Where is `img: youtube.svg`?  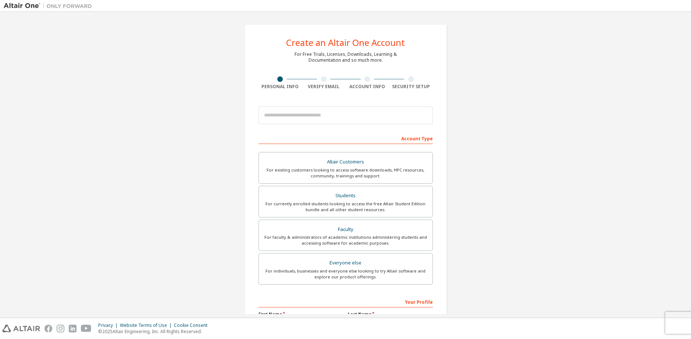
img: youtube.svg is located at coordinates (86, 329).